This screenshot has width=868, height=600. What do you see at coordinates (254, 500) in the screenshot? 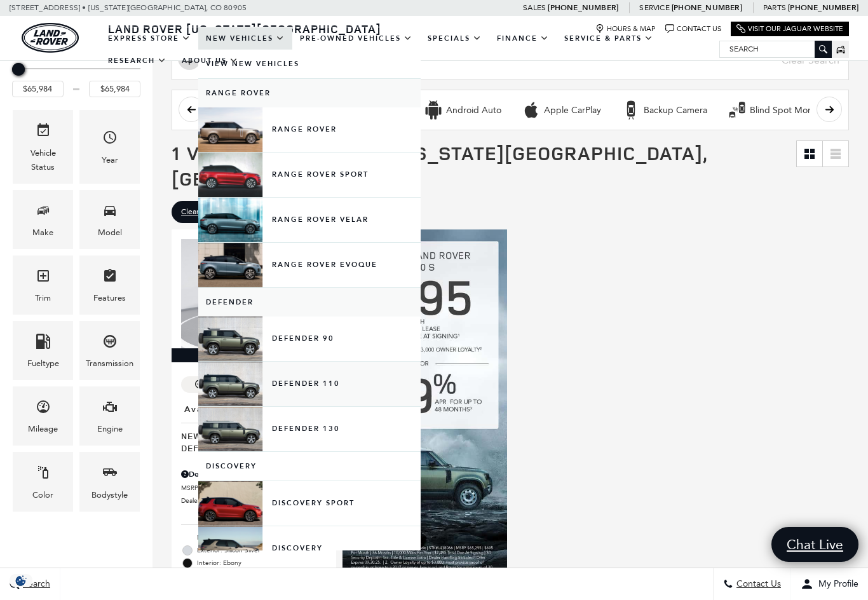
I see `a: Dealer Handling $689` at bounding box center [254, 500].